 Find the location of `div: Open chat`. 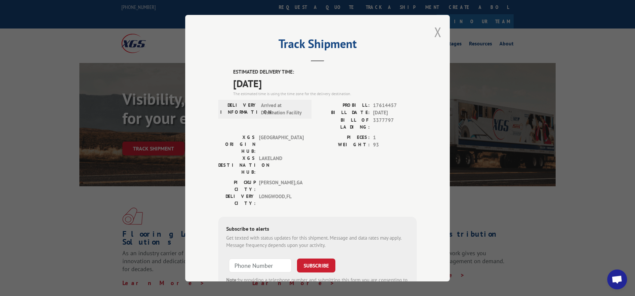

div: Open chat is located at coordinates (618, 279).